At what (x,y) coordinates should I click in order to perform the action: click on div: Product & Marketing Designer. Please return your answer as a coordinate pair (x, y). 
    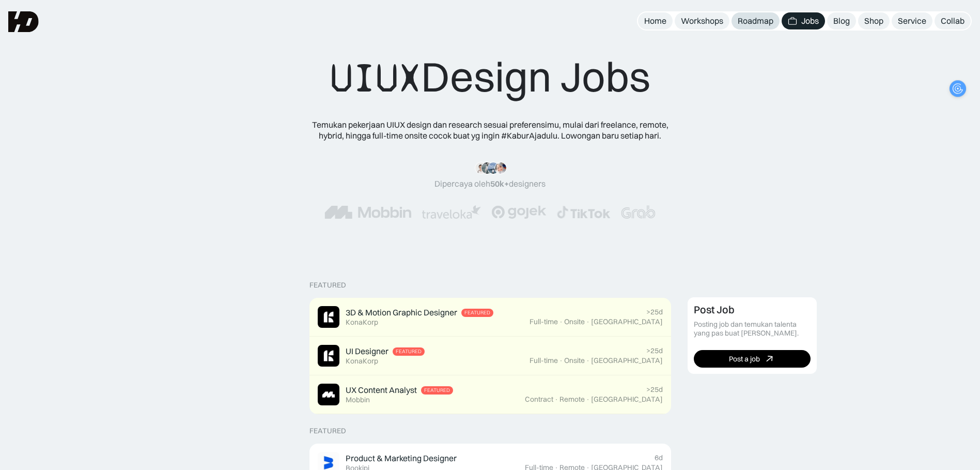
    Looking at the image, I should click on (401, 458).